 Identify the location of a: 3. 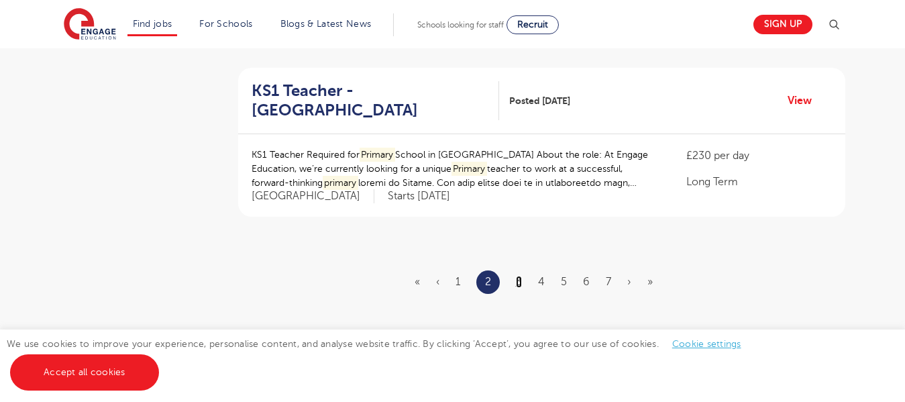
(519, 282).